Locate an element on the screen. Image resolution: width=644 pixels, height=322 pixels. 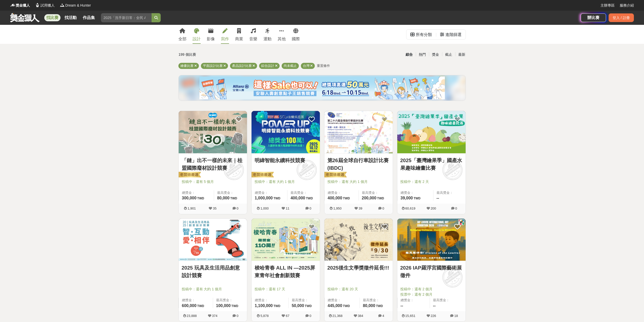
div: 音樂 is located at coordinates (253, 39).